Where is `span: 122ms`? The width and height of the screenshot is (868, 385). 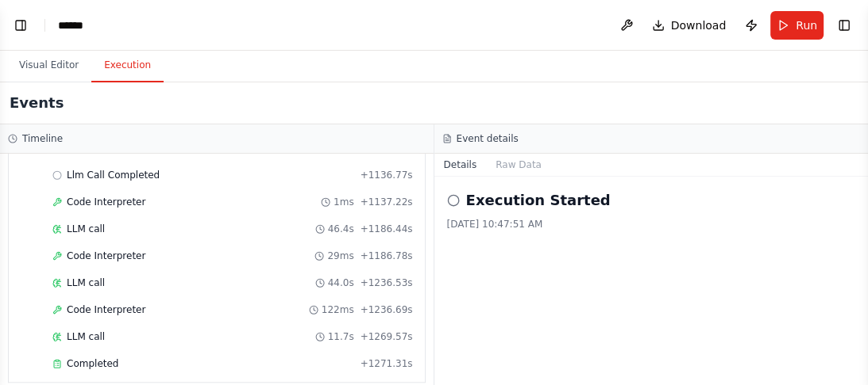 span: 122ms is located at coordinates (338, 310).